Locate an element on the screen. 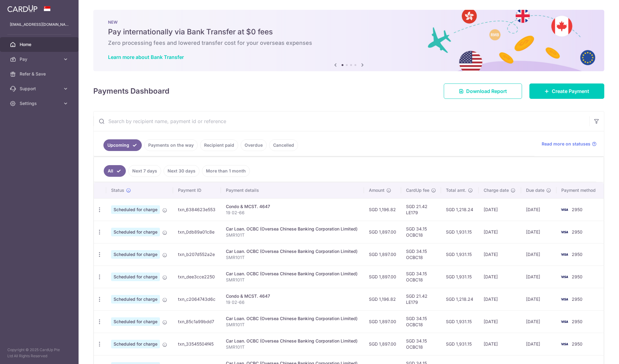 This screenshot has height=364, width=619. img: Bank transfer banner is located at coordinates (348, 40).